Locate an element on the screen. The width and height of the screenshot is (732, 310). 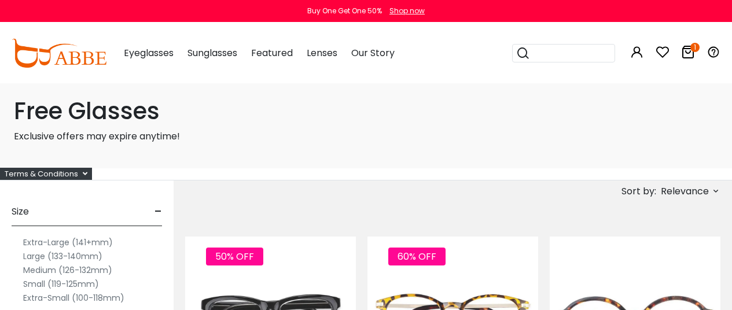
span: Lenses is located at coordinates (322, 53).